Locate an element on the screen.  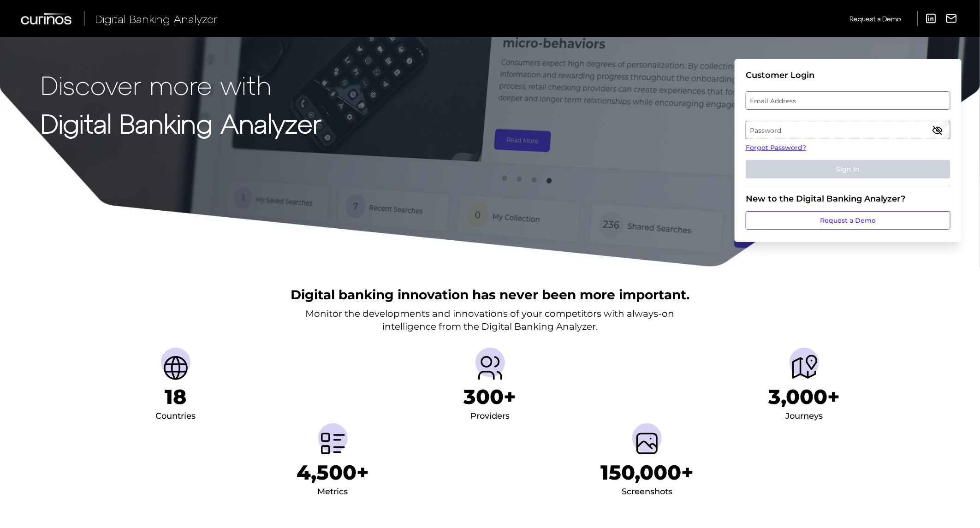
img: Curinos is located at coordinates (47, 19).